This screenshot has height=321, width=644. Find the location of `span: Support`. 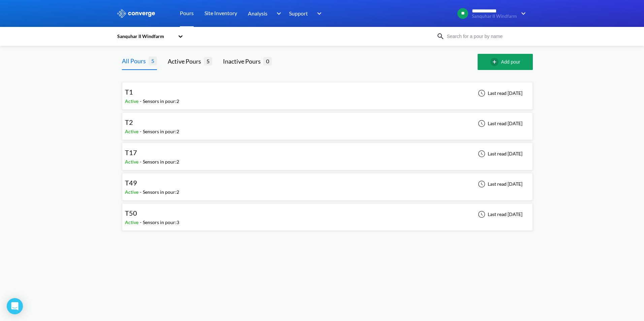

span: Support is located at coordinates (299, 13).